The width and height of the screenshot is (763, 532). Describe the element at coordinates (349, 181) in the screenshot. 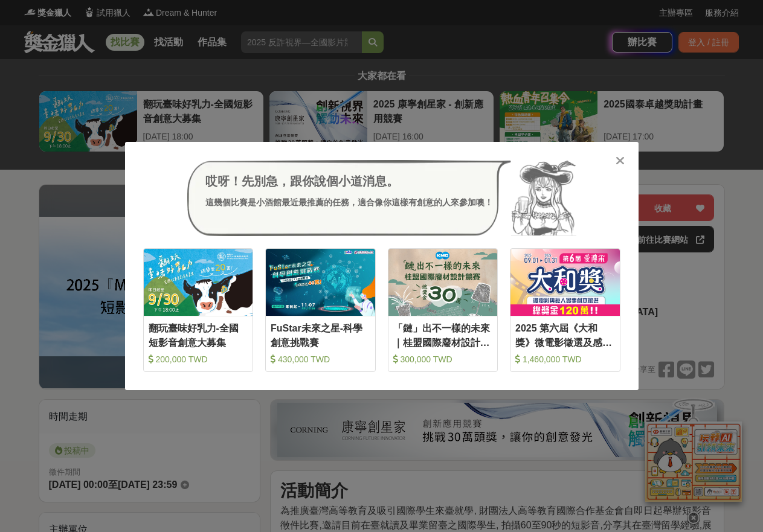

I see `div: 哎呀！先別急，跟你說個小道消息。` at that location.